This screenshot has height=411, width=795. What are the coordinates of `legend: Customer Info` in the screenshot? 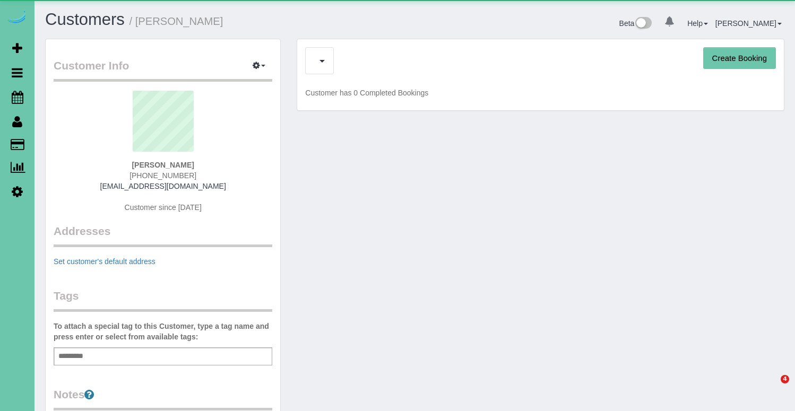 It's located at (163, 69).